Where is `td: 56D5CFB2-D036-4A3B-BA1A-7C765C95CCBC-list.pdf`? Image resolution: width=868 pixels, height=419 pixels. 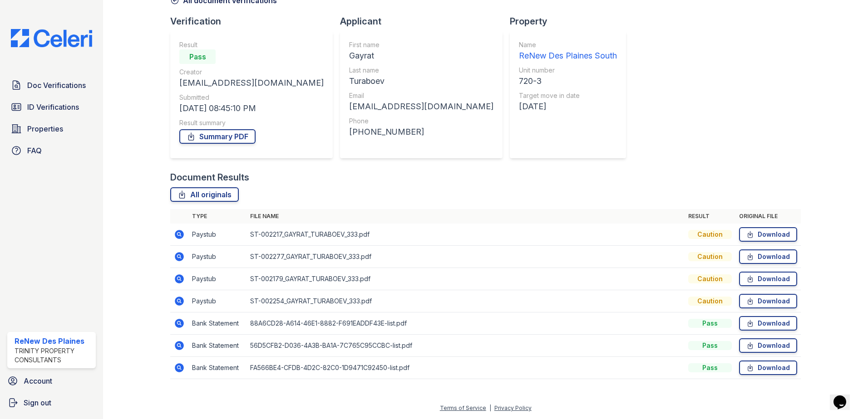
td: 56D5CFB2-D036-4A3B-BA1A-7C765C95CCBC-list.pdf is located at coordinates (465, 346).